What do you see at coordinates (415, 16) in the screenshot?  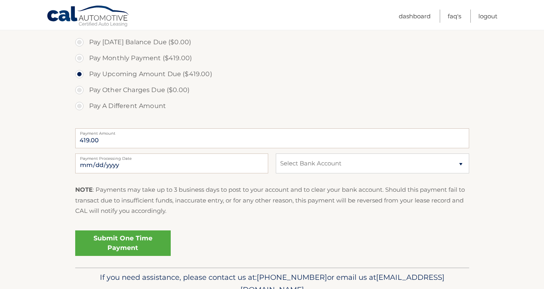 I see `a: Dashboard` at bounding box center [415, 16].